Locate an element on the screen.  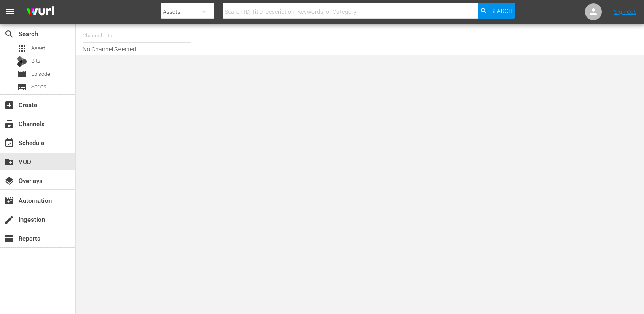
span: menu is located at coordinates (10, 12).